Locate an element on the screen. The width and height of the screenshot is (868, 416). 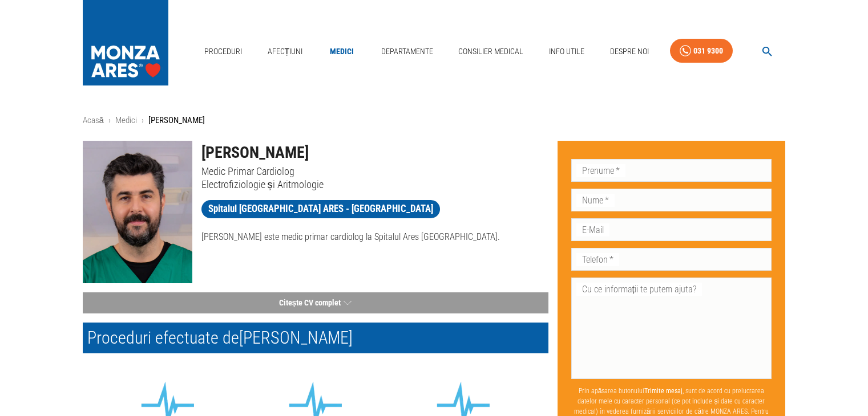
a: Afecțiuni is located at coordinates (286, 51).